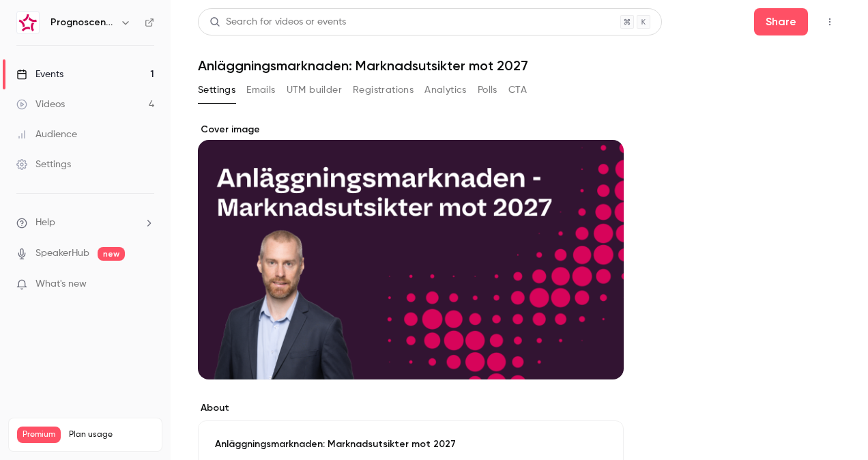  What do you see at coordinates (410, 408) in the screenshot?
I see `label: About` at bounding box center [410, 408].